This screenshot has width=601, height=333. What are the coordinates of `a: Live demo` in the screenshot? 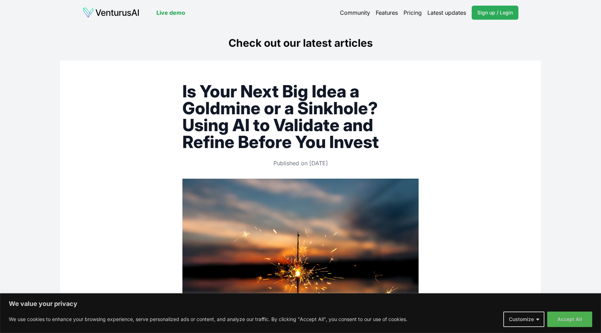 It's located at (171, 13).